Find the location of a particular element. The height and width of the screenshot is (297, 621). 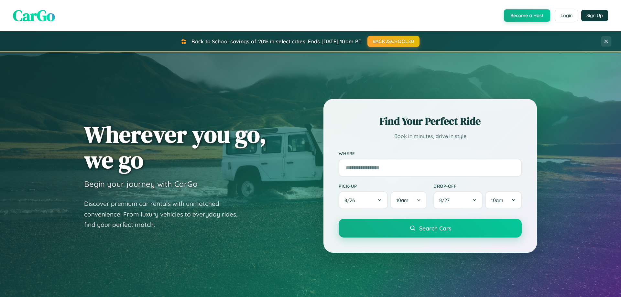

button: Sign Up is located at coordinates (594, 16).